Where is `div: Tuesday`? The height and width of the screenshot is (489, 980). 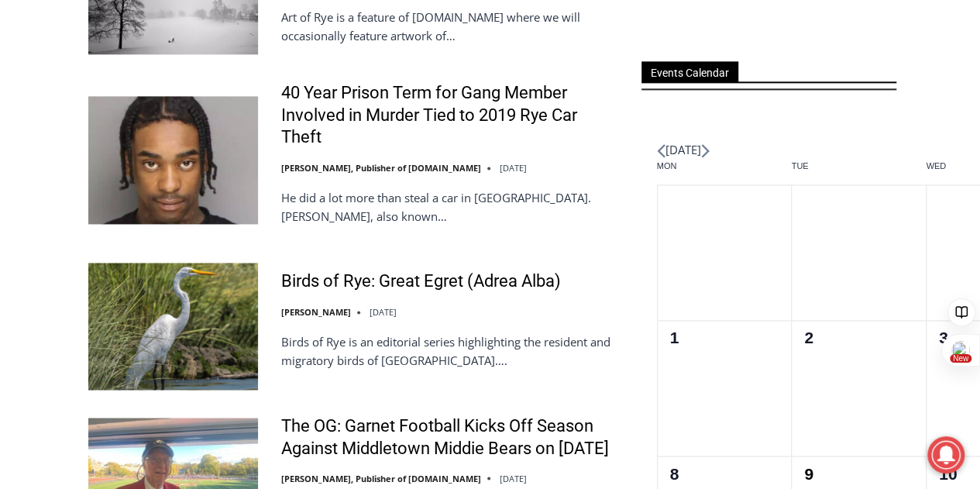 div: Tuesday is located at coordinates (858, 172).